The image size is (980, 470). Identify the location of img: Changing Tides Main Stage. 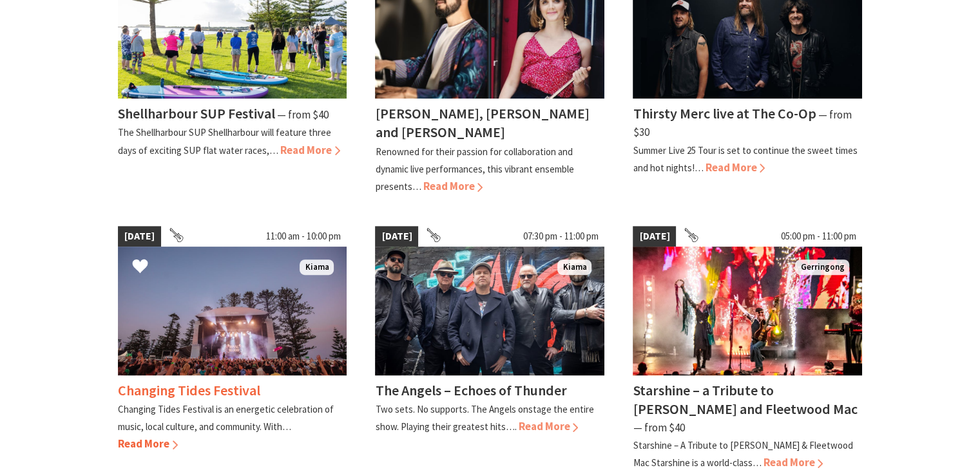
(232, 311).